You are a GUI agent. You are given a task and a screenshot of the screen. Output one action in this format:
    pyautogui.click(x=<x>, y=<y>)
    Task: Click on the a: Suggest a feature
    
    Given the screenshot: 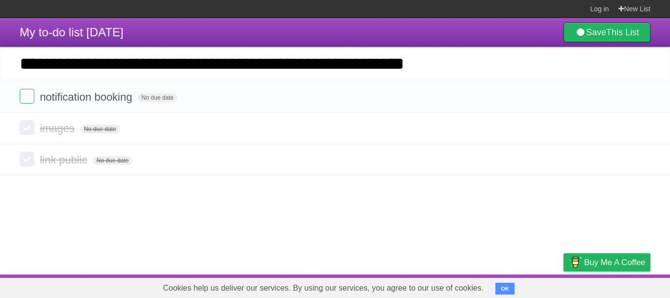 What is the action you would take?
    pyautogui.click(x=620, y=286)
    